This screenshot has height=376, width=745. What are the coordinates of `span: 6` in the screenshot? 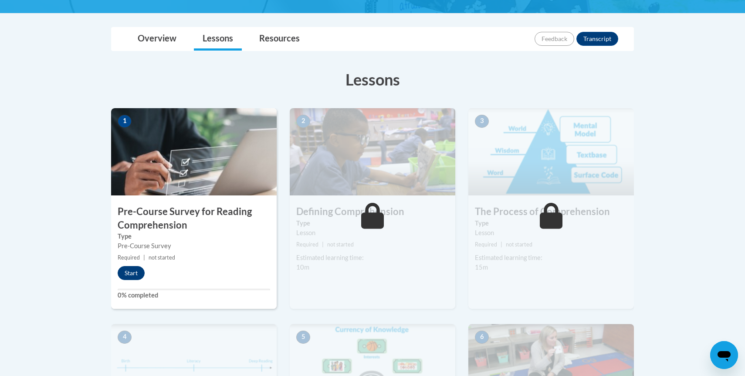 It's located at (482, 337).